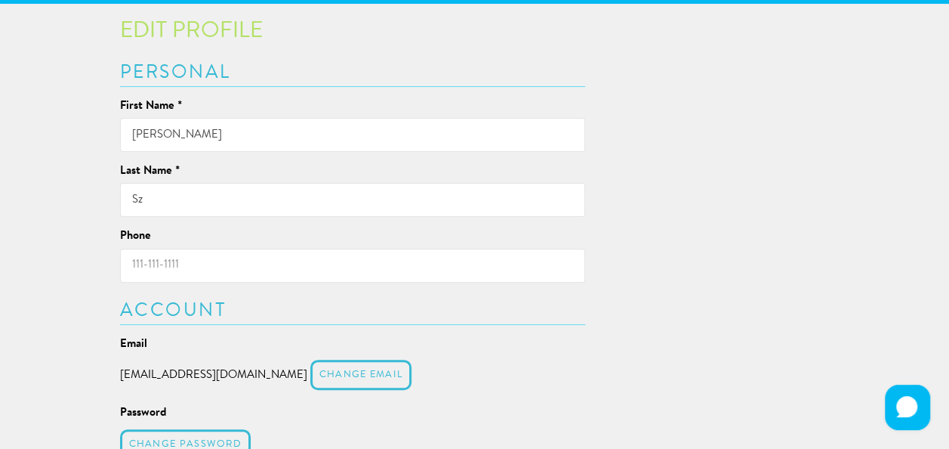  Describe the element at coordinates (143, 412) in the screenshot. I see `label: Password` at that location.